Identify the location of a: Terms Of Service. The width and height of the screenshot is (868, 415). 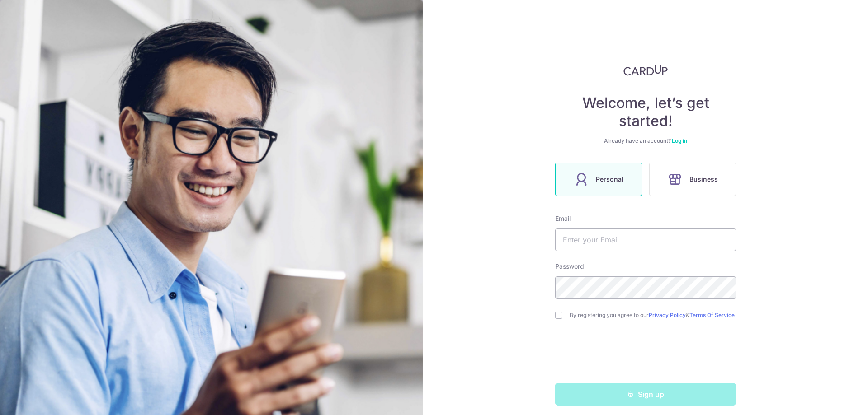
(712, 315).